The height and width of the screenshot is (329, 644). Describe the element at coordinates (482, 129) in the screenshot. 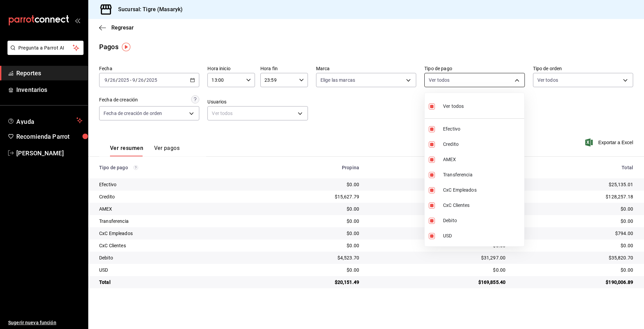

I see `span: Efectivo` at that location.